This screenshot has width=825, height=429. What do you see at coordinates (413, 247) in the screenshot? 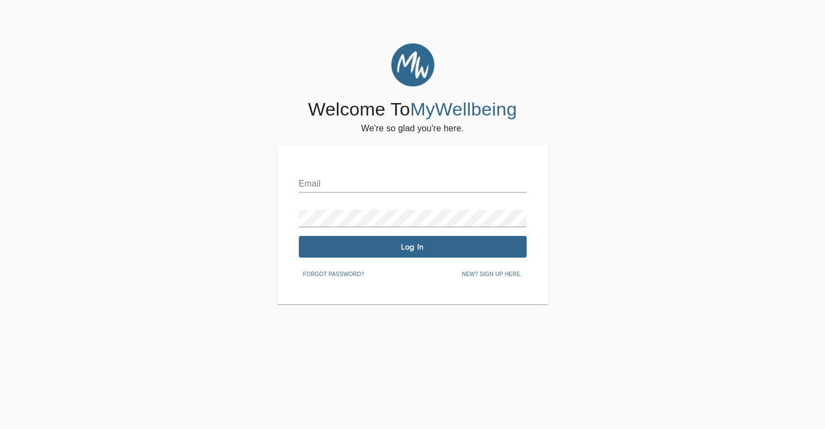
I see `span: Log In` at bounding box center [413, 247].